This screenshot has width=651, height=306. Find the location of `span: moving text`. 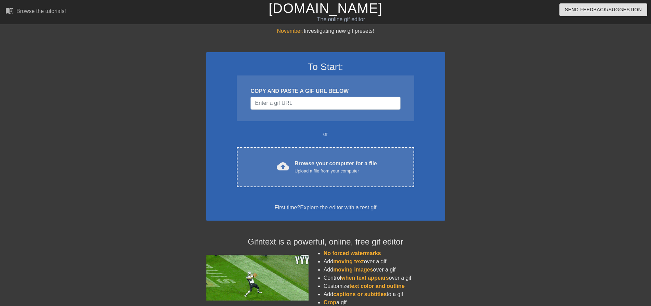

span: moving text is located at coordinates (349, 261).